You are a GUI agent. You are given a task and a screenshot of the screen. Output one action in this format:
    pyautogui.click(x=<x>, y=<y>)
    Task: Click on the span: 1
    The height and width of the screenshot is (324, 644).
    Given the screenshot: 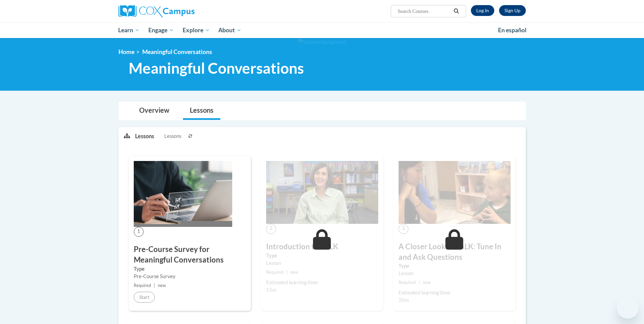 What is the action you would take?
    pyautogui.click(x=139, y=232)
    